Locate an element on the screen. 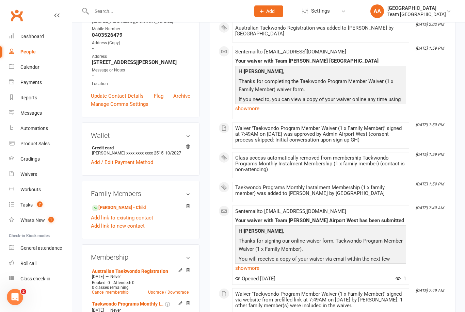  span: 7 is located at coordinates (40, 204).